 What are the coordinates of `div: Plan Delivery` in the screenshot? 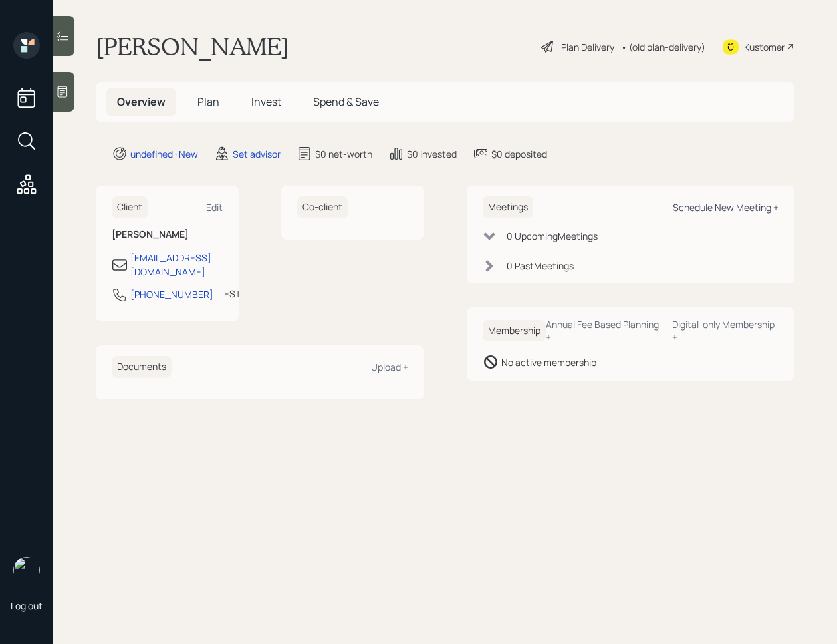 It's located at (588, 47).